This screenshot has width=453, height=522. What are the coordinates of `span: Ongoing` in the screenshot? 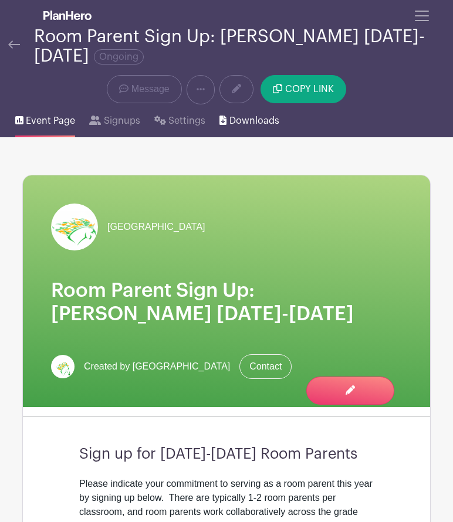 It's located at (119, 57).